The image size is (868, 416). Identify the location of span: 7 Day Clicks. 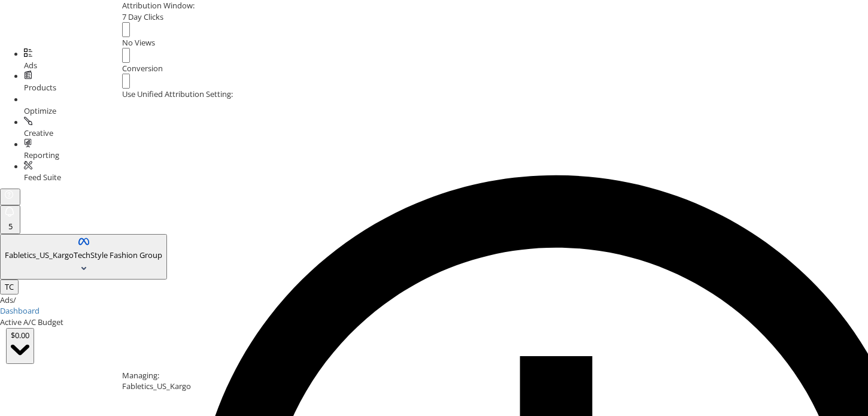
(142, 17).